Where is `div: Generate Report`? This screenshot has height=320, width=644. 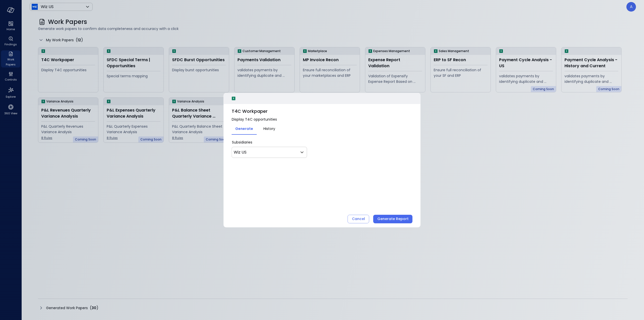 div: Generate Report is located at coordinates (393, 219).